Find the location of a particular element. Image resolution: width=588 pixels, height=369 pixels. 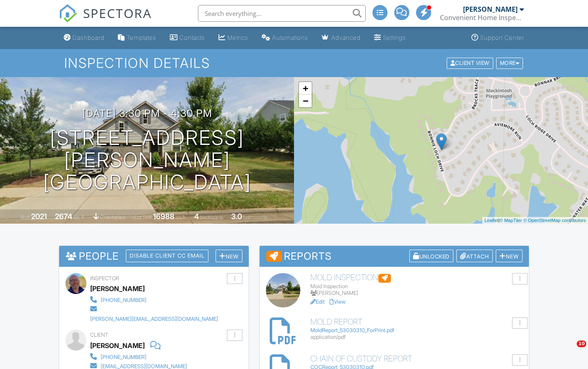

a: View is located at coordinates (338, 302).